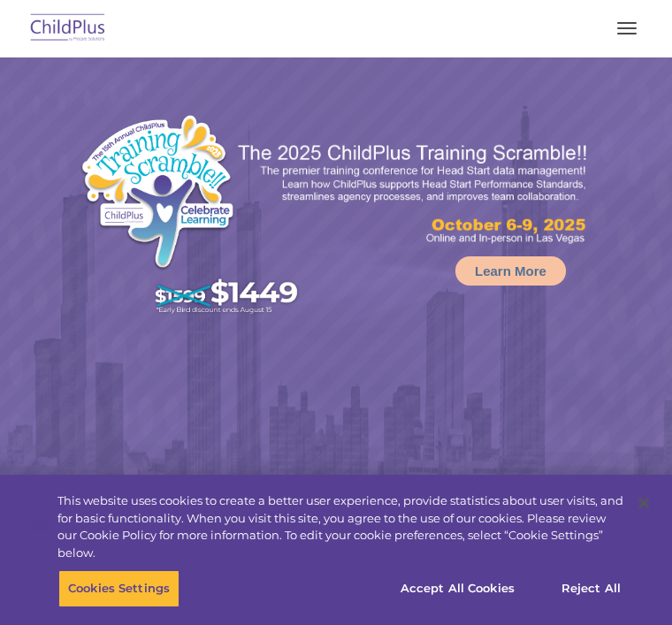 Image resolution: width=672 pixels, height=625 pixels. What do you see at coordinates (68, 29) in the screenshot?
I see `img: ChildPlus by Procare Solutions` at bounding box center [68, 29].